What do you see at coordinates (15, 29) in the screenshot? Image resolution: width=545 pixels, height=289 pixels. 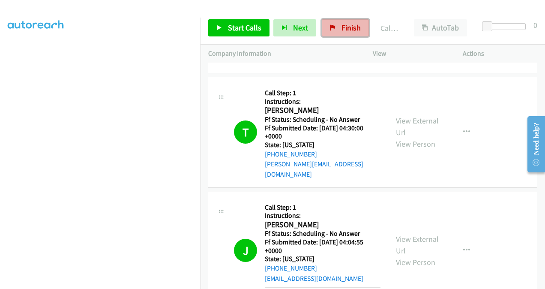 I see `div: Need help?` at bounding box center [15, 29].